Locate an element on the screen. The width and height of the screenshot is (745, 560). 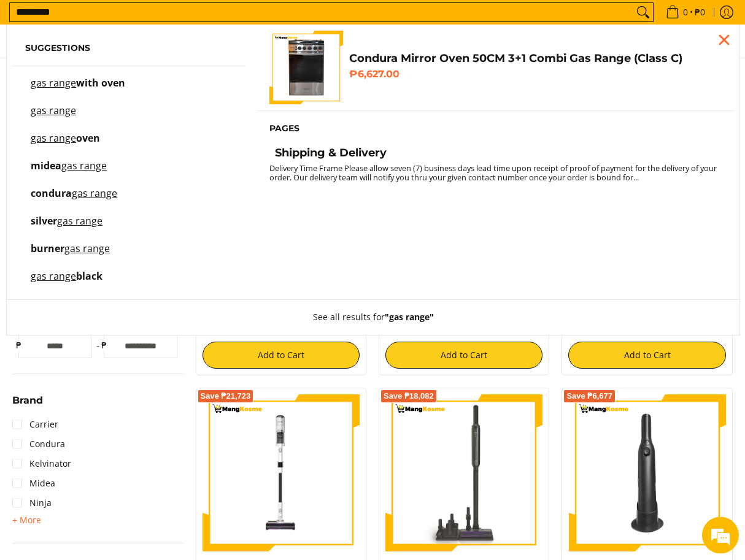
button: Search is located at coordinates (643, 12).